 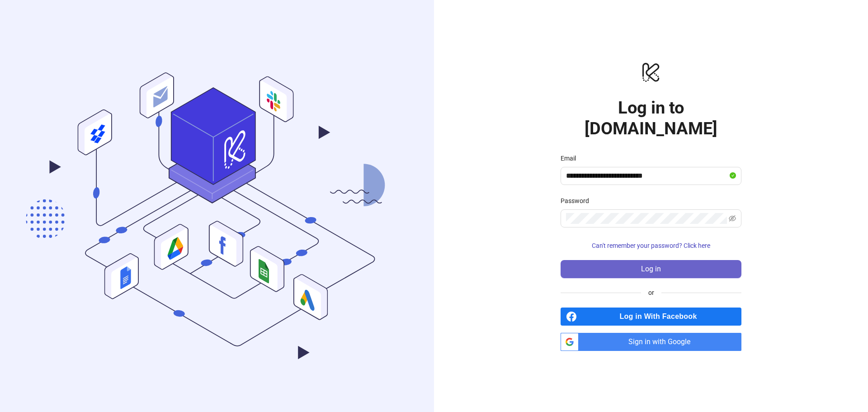 What do you see at coordinates (578, 201) in the screenshot?
I see `label: Password` at bounding box center [578, 201].